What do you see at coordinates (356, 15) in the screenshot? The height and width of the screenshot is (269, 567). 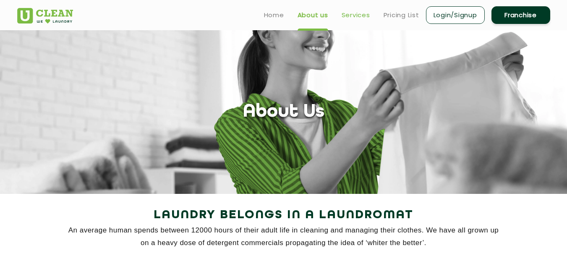 I see `a: Services` at bounding box center [356, 15].